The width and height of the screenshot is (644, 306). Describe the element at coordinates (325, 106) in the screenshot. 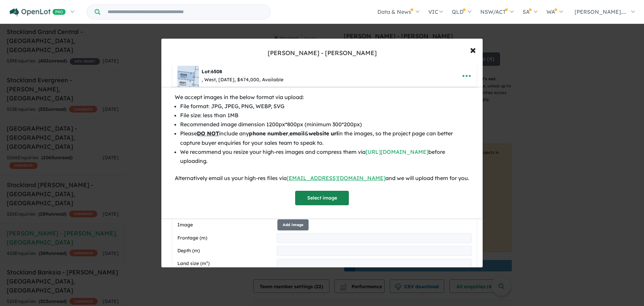

I see `li: File format: JPG, JPEG, PNG, WEBP, SVG` at that location.